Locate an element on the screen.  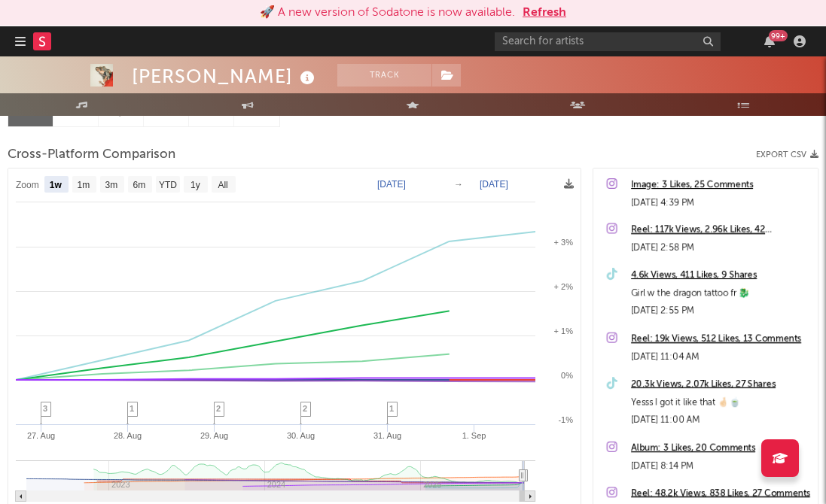
text: 6m is located at coordinates (140, 185).